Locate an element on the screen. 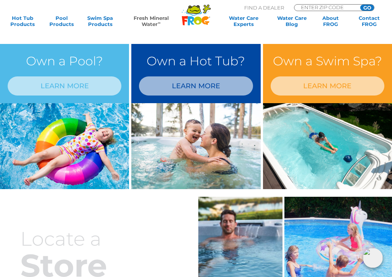  a: Water CareExperts is located at coordinates (243, 21).